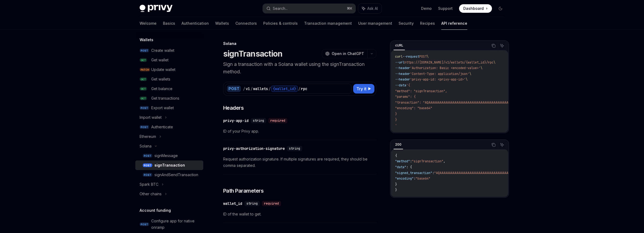  Describe the element at coordinates (399, 45) in the screenshot. I see `div: cURL` at that location.